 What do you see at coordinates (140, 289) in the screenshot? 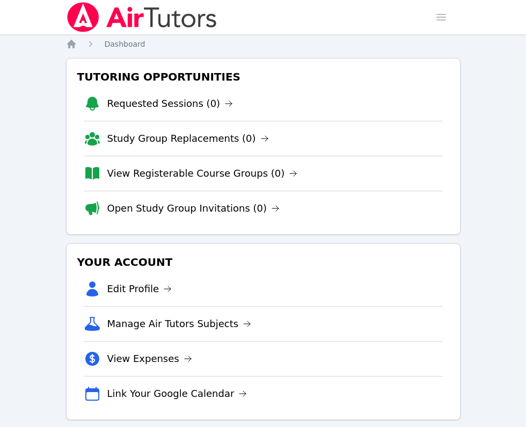
I see `a: Edit Profile` at bounding box center [140, 289].